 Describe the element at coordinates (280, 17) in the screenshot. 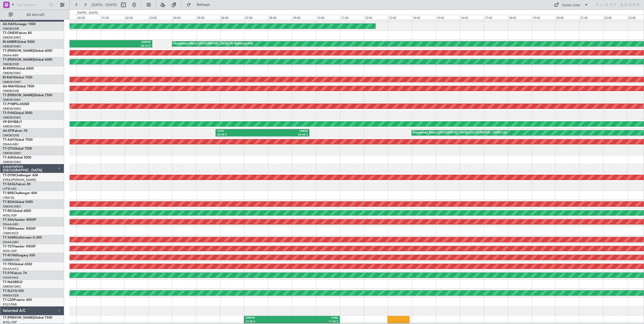

I see `div: 08:00` at that location.